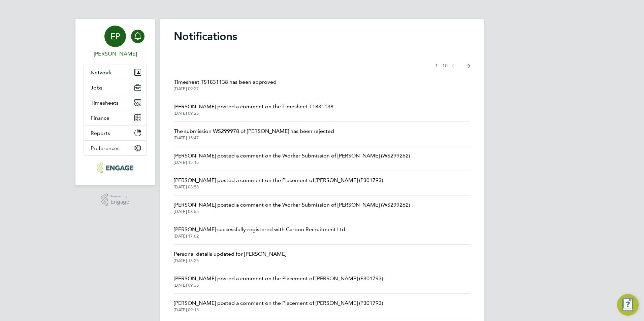 The width and height of the screenshot is (644, 321). Describe the element at coordinates (101, 72) in the screenshot. I see `span: Network` at that location.